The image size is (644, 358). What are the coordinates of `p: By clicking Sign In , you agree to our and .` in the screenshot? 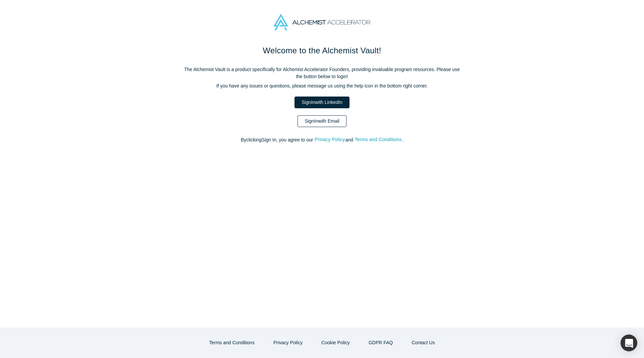 It's located at (322, 140).